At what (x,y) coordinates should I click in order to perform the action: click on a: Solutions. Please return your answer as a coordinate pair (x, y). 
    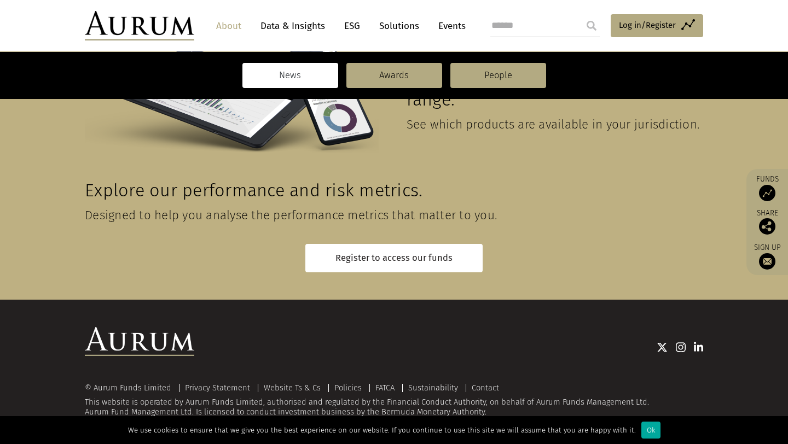
    Looking at the image, I should click on (399, 26).